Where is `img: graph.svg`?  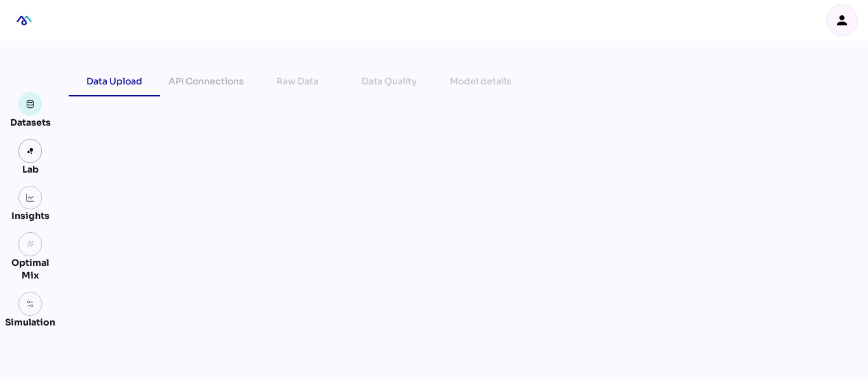
img: graph.svg is located at coordinates (30, 198).